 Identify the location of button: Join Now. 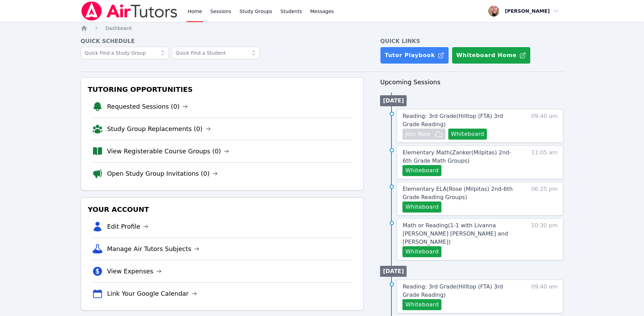
(424, 134).